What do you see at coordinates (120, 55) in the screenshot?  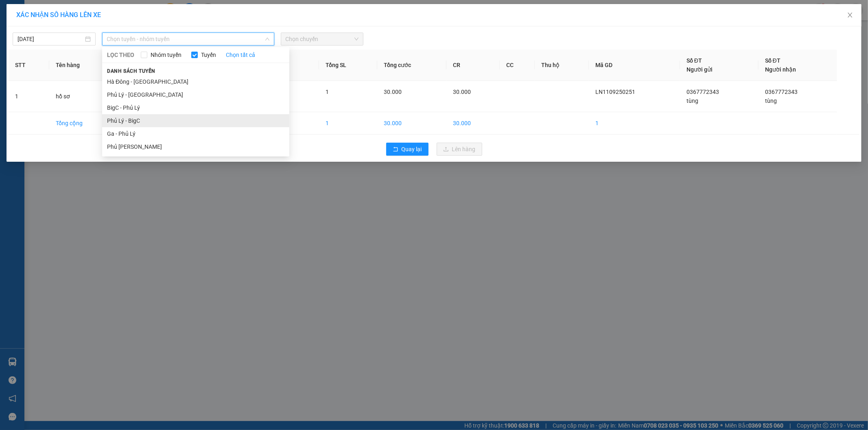 I see `span: LỌC THEO` at bounding box center [120, 55].